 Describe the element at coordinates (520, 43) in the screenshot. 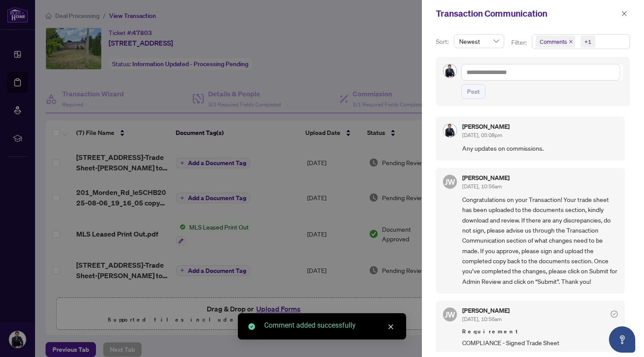

I see `p: Filter:` at that location.